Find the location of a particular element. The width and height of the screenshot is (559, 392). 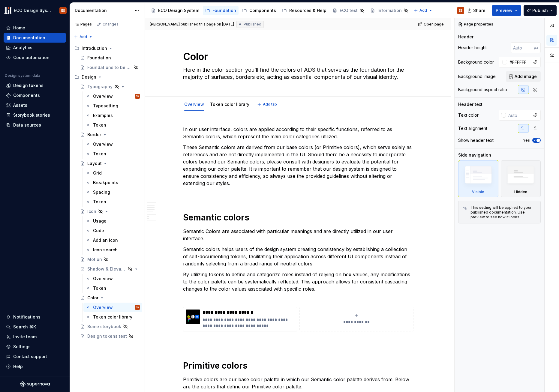

textarea: Here in the color section you’ll find the colors of ADS that serve as the foundation for the majo... is located at coordinates (297, 73).